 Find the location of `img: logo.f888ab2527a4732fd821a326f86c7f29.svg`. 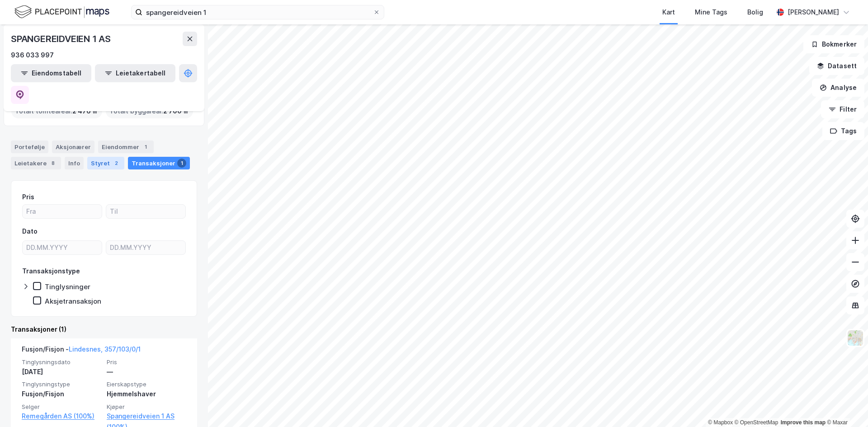

img: logo.f888ab2527a4732fd821a326f86c7f29.svg is located at coordinates (62, 11).